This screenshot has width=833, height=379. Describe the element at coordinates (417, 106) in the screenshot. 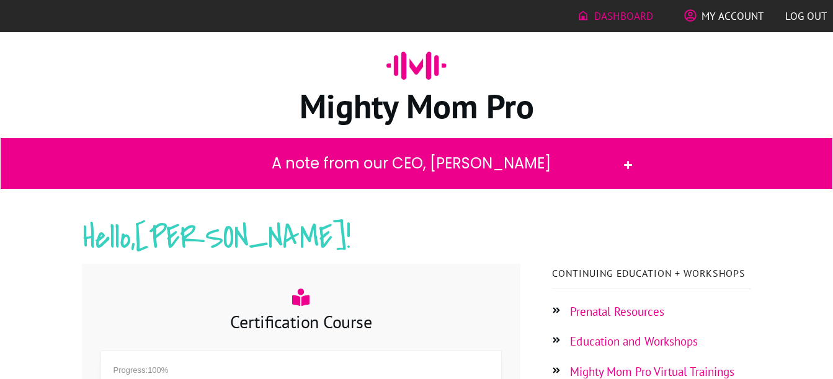

I see `h1: Mighty Mom Pro` at that location.